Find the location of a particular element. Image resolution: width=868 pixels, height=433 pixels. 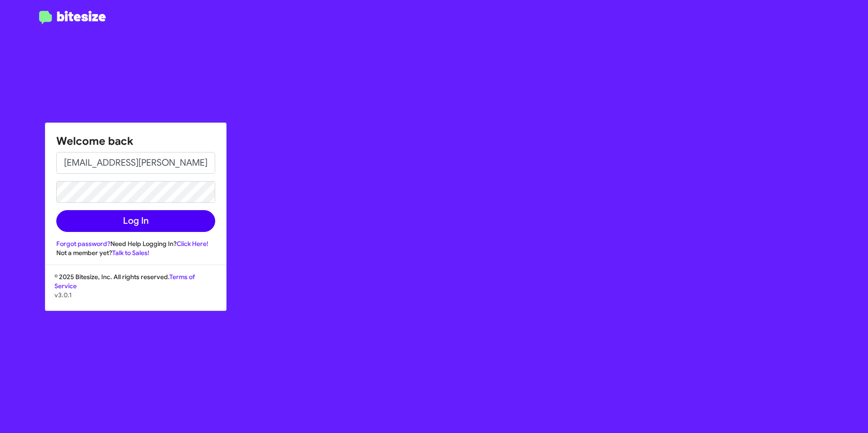

p: v3.0.1 is located at coordinates (136, 295).